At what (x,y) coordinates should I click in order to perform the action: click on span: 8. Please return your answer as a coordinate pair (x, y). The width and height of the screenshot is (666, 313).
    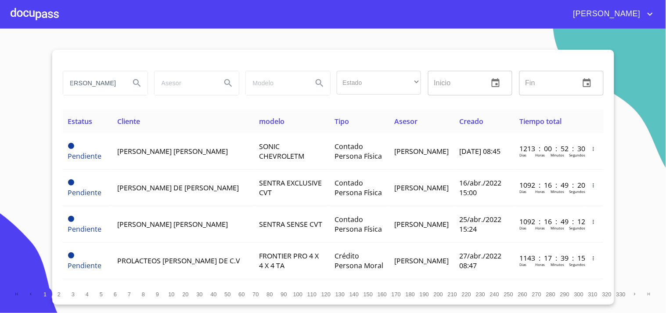
    Looking at the image, I should click on (143, 294).